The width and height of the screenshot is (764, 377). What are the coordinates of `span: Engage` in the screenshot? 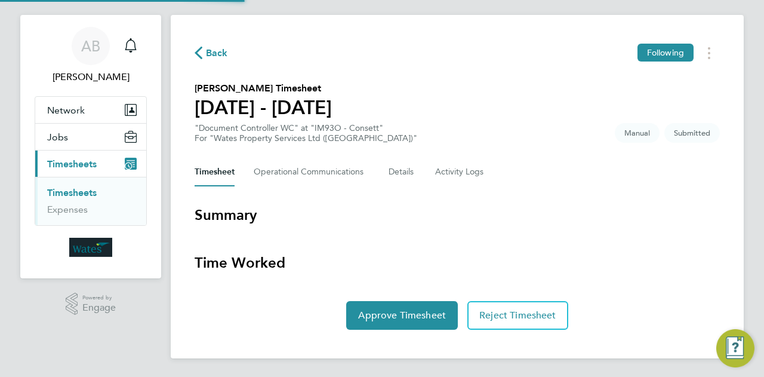 It's located at (99, 307).